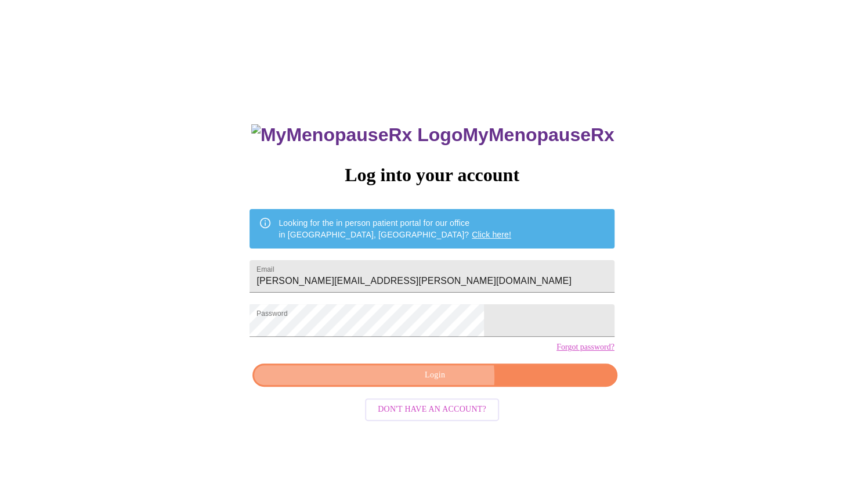 The height and width of the screenshot is (504, 864). Describe the element at coordinates (432, 408) in the screenshot. I see `a: Don't have an account?` at that location.